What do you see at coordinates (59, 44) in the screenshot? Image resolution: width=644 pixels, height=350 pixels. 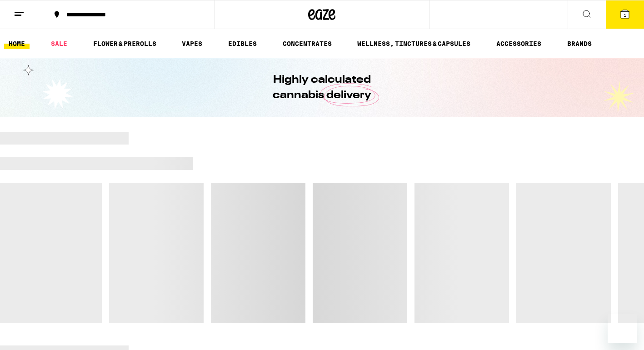 I see `a: SALE` at bounding box center [59, 44].